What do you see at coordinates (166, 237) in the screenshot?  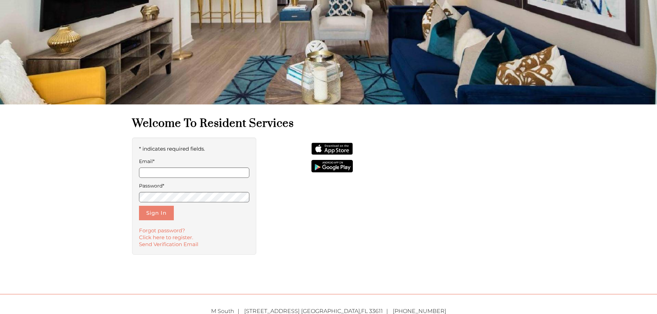 I see `a: Click here to register.` at bounding box center [166, 237].